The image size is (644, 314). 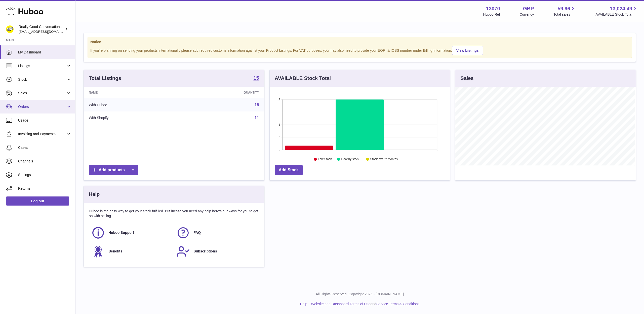 I want to click on text: 3, so click(x=280, y=137).